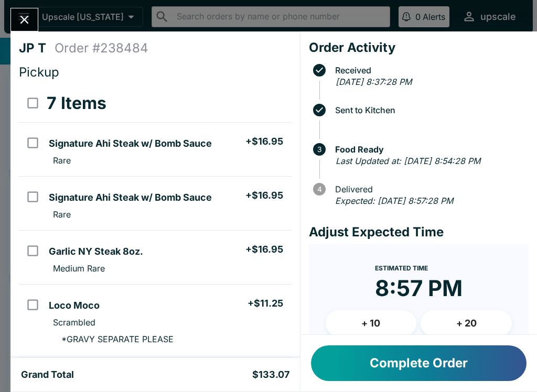  I want to click on h5: + $11.25, so click(265, 303).